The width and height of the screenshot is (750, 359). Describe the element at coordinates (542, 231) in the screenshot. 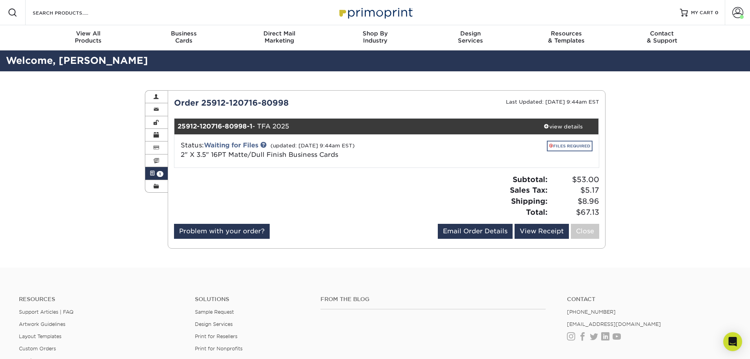

I see `a: View Receipt` at that location.